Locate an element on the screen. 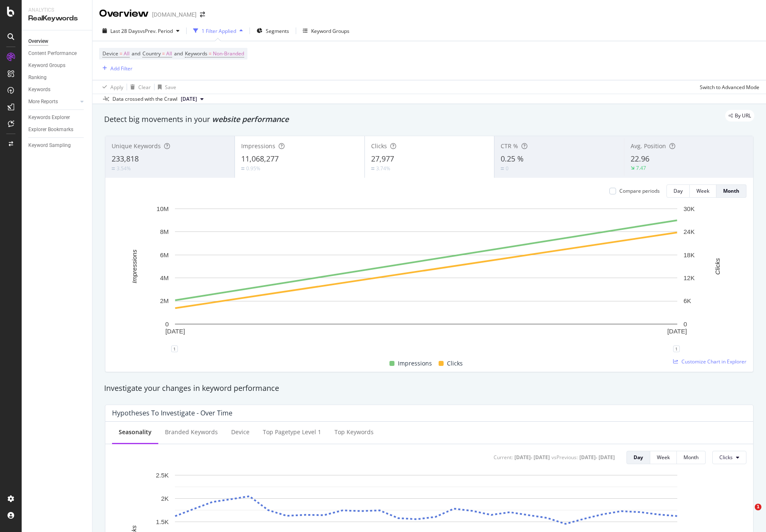 This screenshot has height=532, width=766. div: legacy label is located at coordinates (740, 116).